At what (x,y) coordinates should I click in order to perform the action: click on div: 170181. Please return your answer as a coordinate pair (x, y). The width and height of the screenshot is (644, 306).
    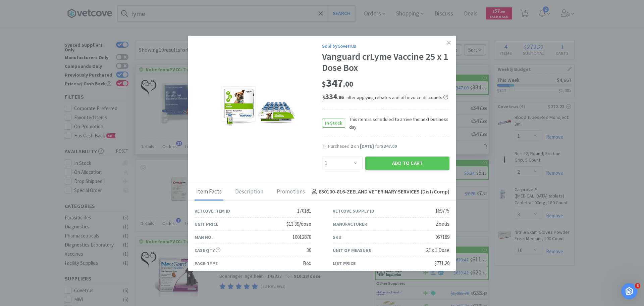
    Looking at the image, I should click on (304, 211).